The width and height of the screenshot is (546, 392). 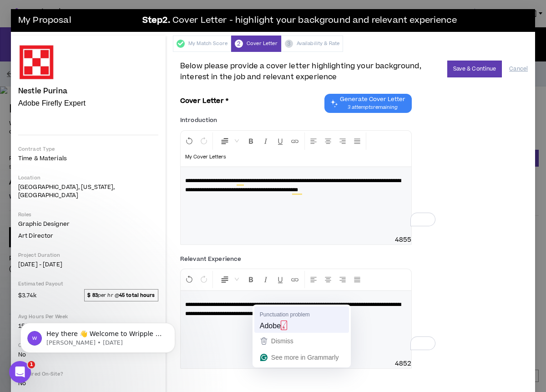 I want to click on p: Adobe Firefly Expert, so click(x=88, y=103).